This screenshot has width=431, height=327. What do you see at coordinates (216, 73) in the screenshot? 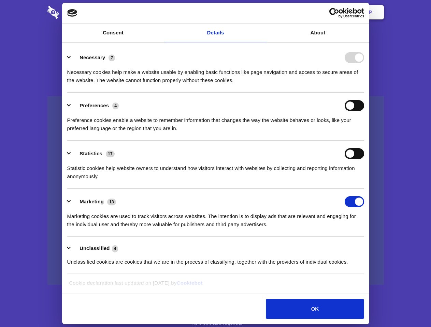
I see `h4: Auto-redaction of sensitive data, encrypted data sharing and self-destructing private chats. Shar...` at bounding box center [216, 73].